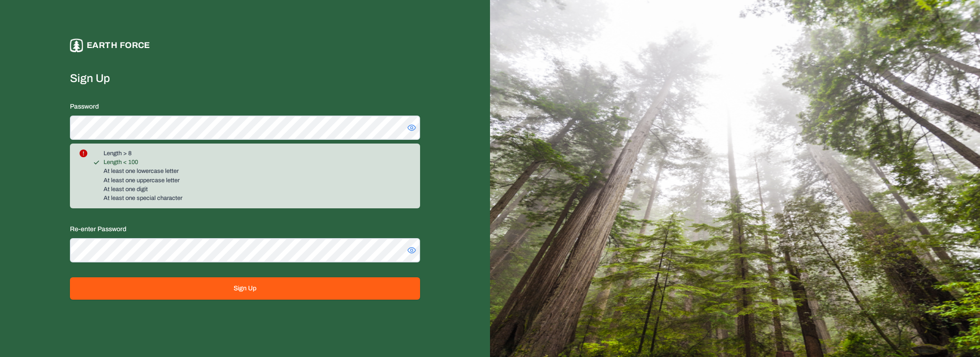  I want to click on label: Password, so click(84, 106).